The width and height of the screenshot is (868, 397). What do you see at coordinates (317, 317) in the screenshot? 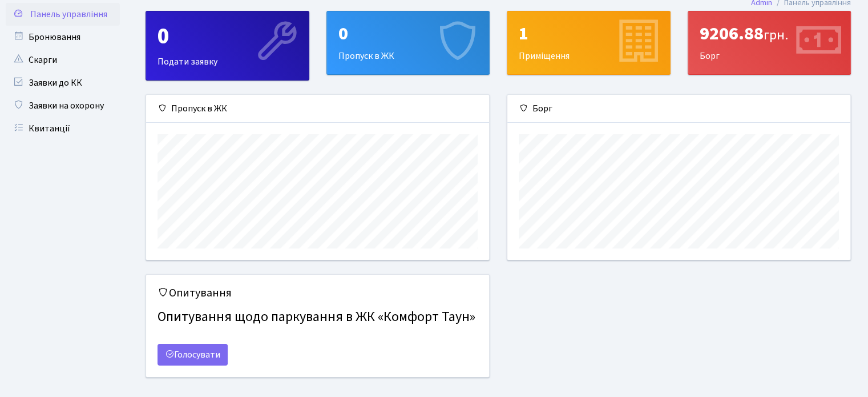
I see `h4: Опитування щодо паркування в ЖК «Комфорт Таун»` at bounding box center [317, 317].